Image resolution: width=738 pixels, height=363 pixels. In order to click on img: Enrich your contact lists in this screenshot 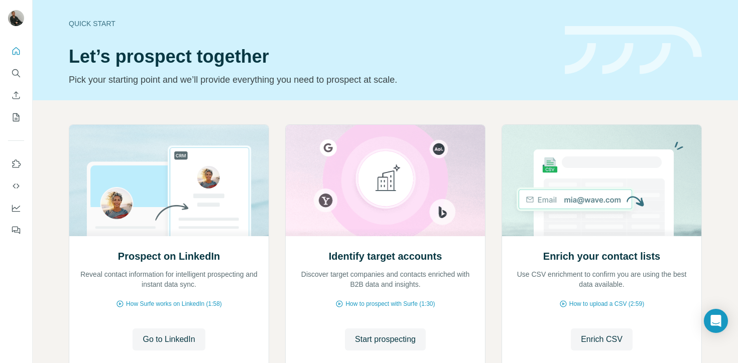, I will do `click(601, 181)`.